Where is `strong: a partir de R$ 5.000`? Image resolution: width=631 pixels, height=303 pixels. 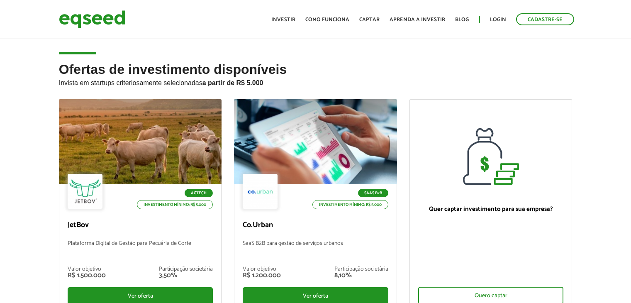
strong: a partir de R$ 5.000 is located at coordinates (233, 83).